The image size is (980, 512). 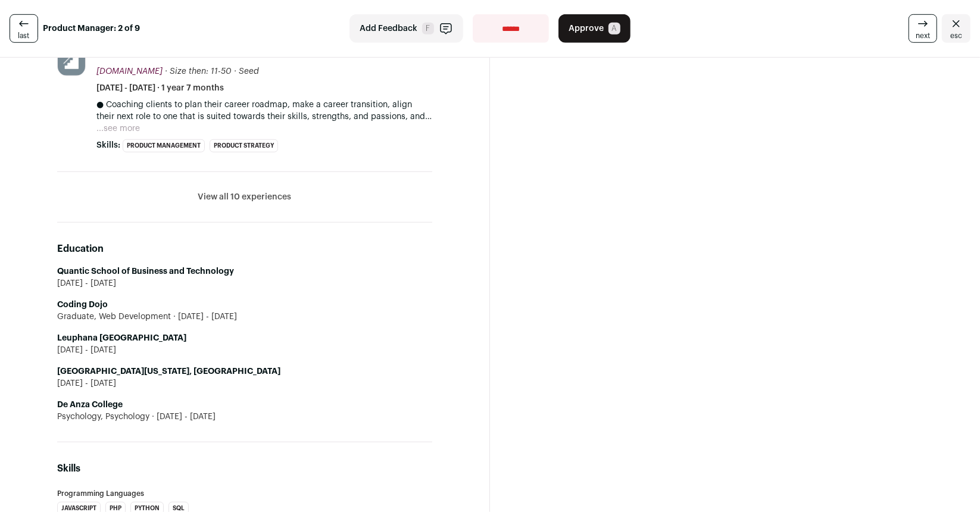 I want to click on span: Skills:, so click(x=108, y=146).